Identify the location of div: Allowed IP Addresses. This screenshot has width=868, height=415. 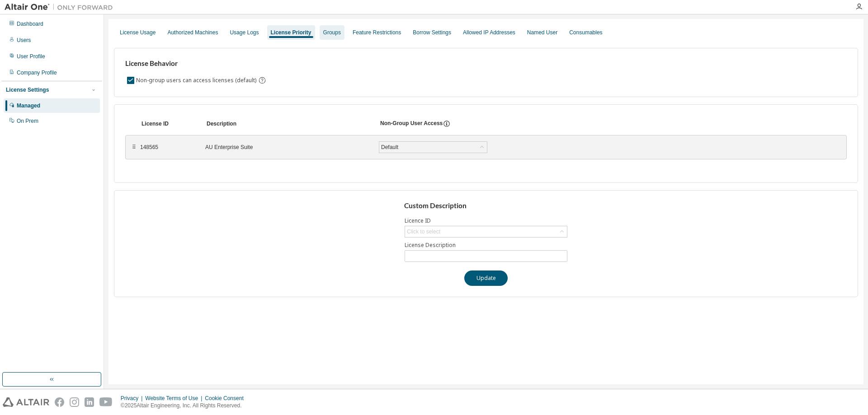
(489, 33).